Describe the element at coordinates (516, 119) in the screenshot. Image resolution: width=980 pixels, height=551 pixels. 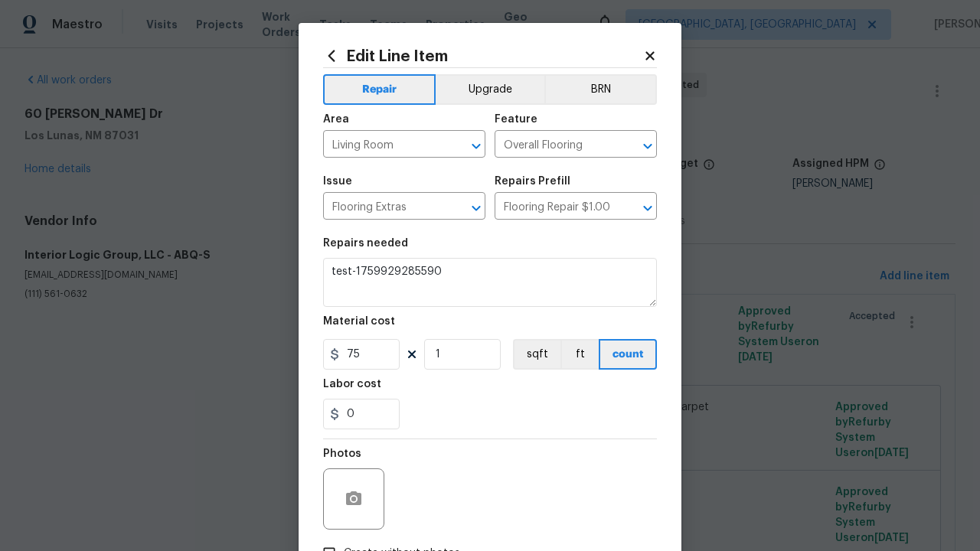
I see `h5: Feature` at that location.